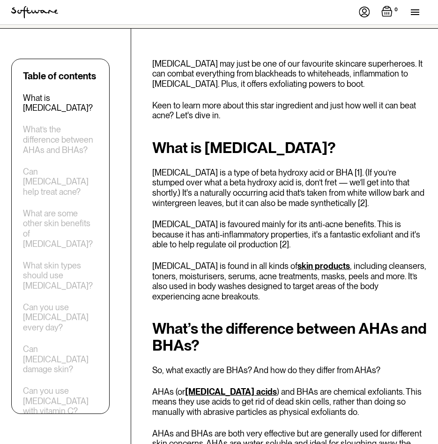  Describe the element at coordinates (60, 139) in the screenshot. I see `a: What’s the difference between AHAs and BHAs?` at that location.